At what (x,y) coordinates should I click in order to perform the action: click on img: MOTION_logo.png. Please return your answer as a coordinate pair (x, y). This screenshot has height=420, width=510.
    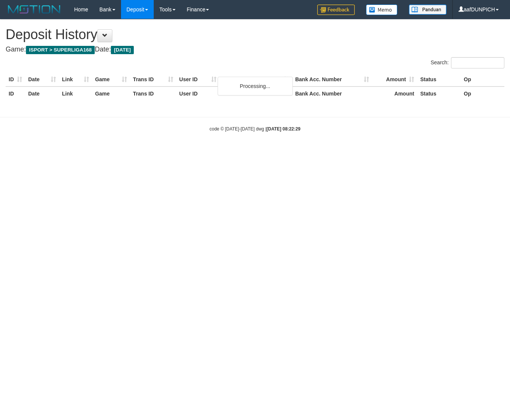
    Looking at the image, I should click on (35, 9).